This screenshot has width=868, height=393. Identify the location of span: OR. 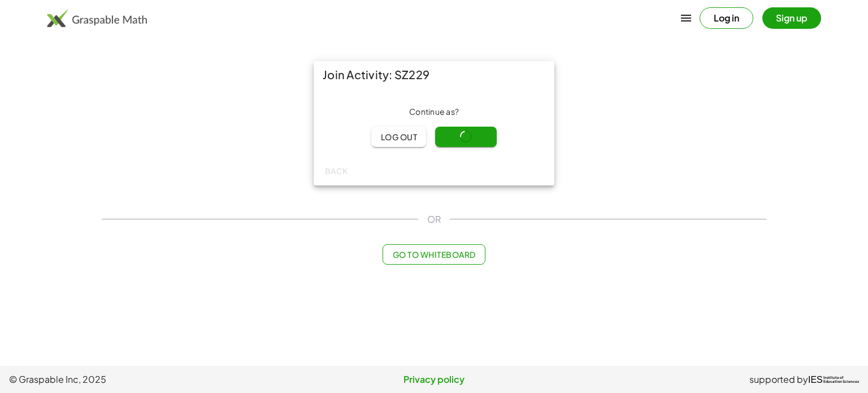
(434, 219).